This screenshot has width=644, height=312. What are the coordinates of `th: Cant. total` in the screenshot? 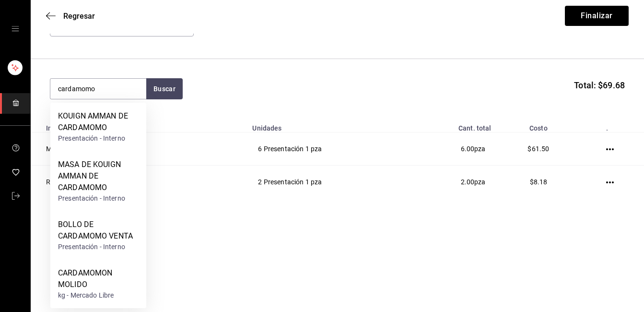 It's located at (453, 125).